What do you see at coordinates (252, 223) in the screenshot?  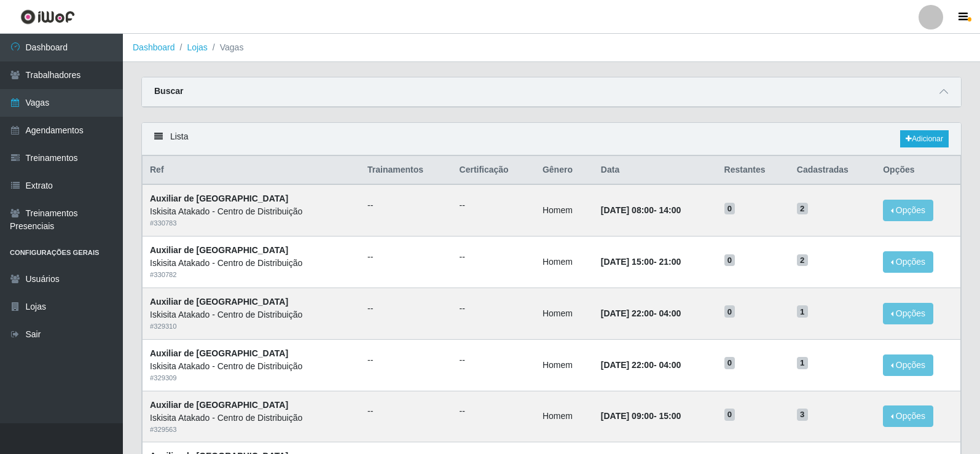 I see `div: # 330783` at bounding box center [252, 223].